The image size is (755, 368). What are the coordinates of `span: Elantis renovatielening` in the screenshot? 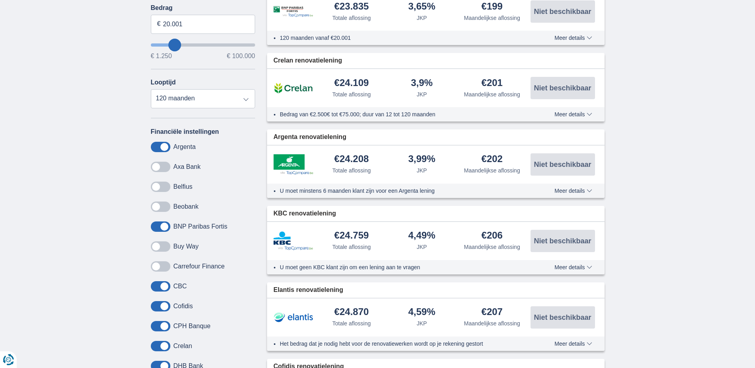 It's located at (308, 290).